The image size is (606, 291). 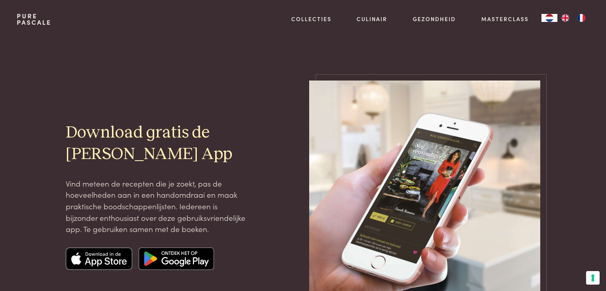 What do you see at coordinates (176, 259) in the screenshot?
I see `img: Google app store` at bounding box center [176, 259].